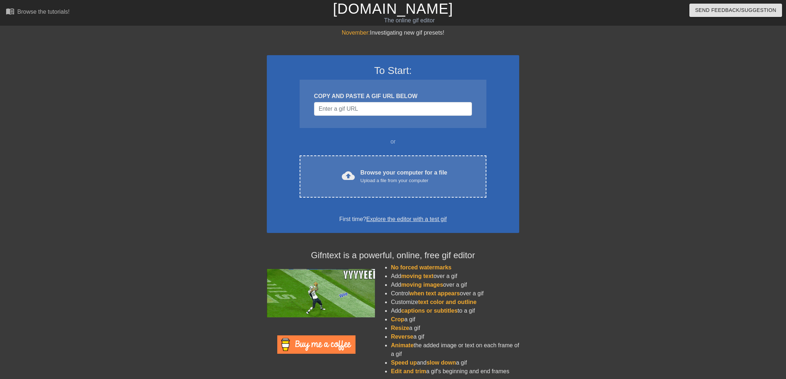  Describe the element at coordinates (356, 32) in the screenshot. I see `span: November:` at that location.